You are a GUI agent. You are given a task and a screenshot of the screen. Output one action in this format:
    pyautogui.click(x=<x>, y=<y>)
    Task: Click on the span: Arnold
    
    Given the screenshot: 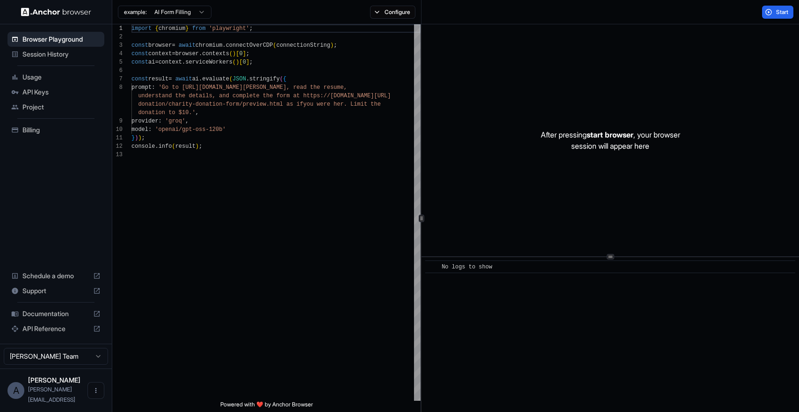 What is the action you would take?
    pyautogui.click(x=54, y=380)
    